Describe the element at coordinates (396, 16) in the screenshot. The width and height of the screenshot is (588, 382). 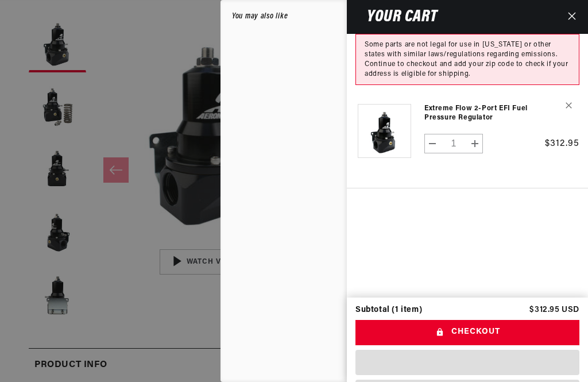
I see `h2: Your cart` at that location.